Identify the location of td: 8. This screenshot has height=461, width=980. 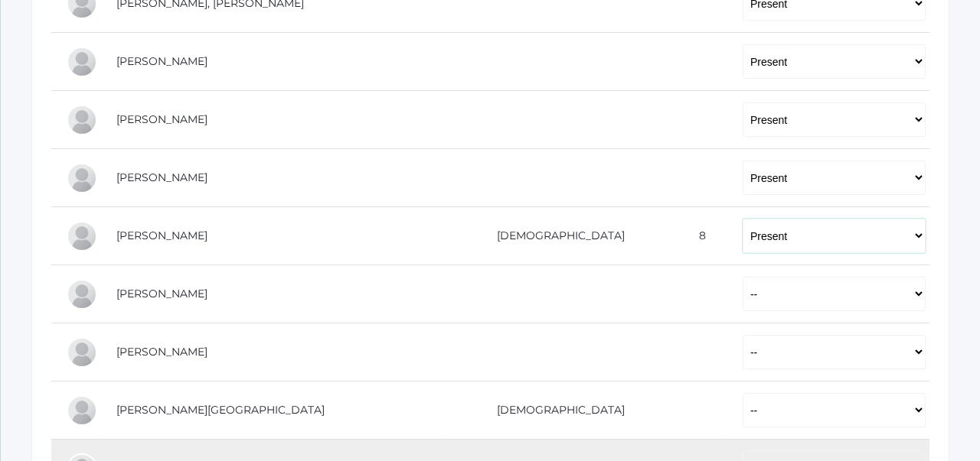
(697, 236).